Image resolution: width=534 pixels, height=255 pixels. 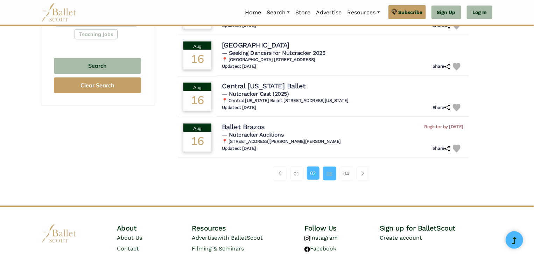 I want to click on a: Home, so click(x=253, y=13).